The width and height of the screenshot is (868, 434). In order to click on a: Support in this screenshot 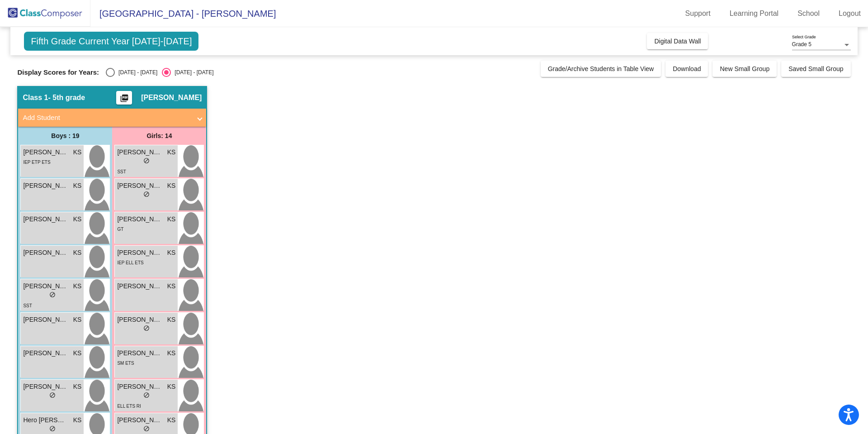, I will do `click(698, 13)`.